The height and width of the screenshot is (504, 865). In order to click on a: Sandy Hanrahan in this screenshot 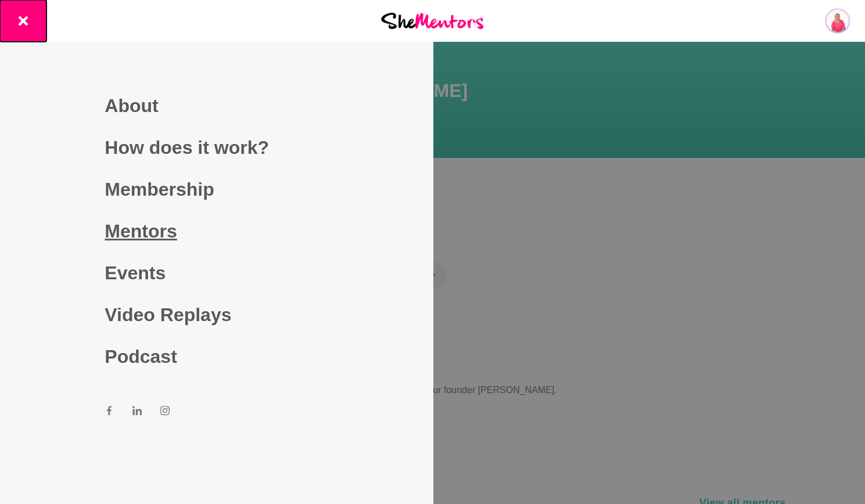, I will do `click(837, 21)`.